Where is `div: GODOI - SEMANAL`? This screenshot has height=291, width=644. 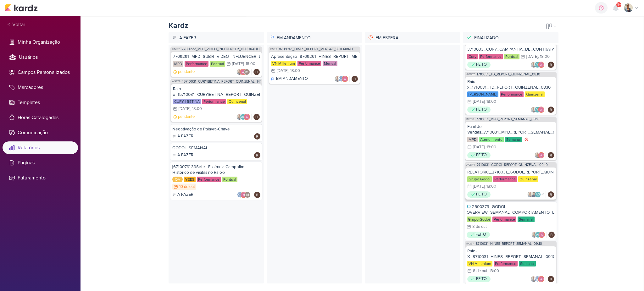 div: GODOI - SEMANAL is located at coordinates (216, 148).